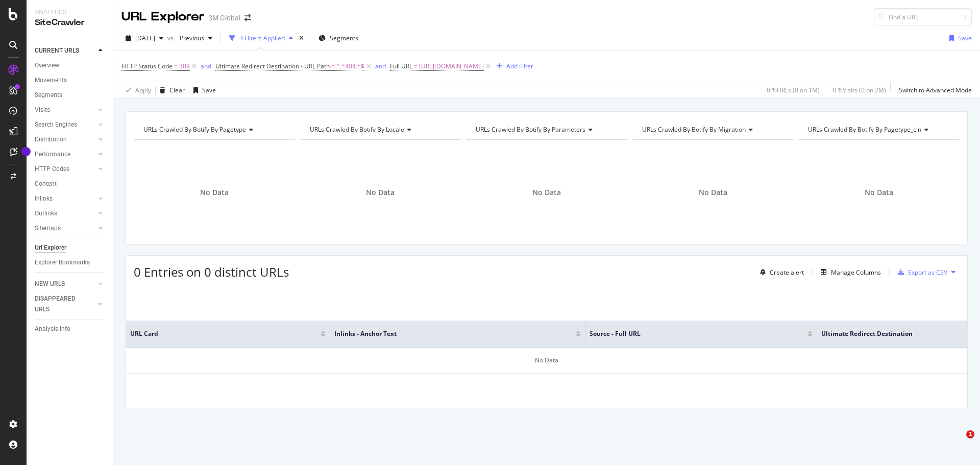  Describe the element at coordinates (43, 199) in the screenshot. I see `div: Inlinks` at that location.